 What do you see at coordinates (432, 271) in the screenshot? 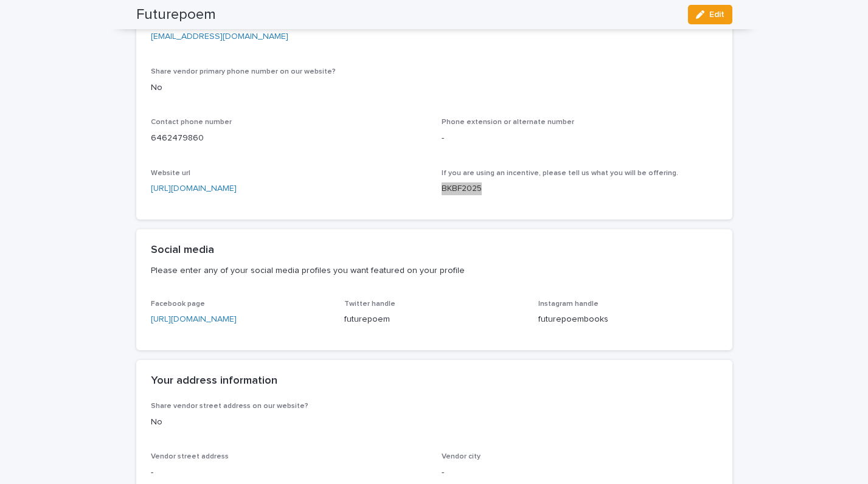
I see `p: Please enter any of your social media profiles you want featured on your profile` at bounding box center [432, 271].